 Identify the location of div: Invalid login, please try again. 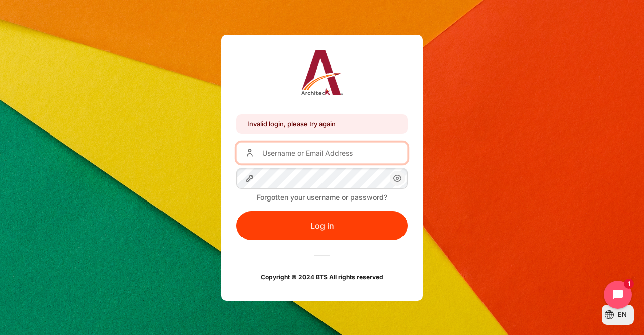
(322, 124).